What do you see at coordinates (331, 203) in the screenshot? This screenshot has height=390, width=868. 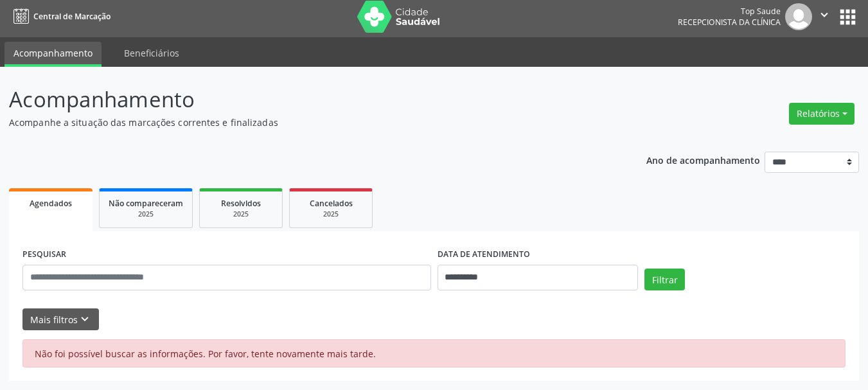 I see `span: Cancelados` at bounding box center [331, 203].